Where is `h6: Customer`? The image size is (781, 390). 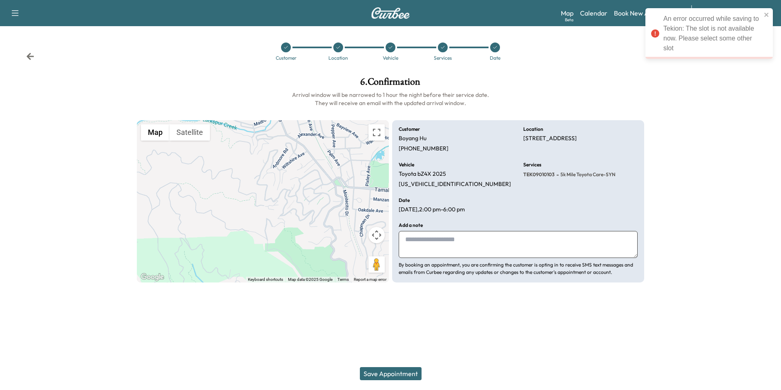 h6: Customer is located at coordinates (409, 129).